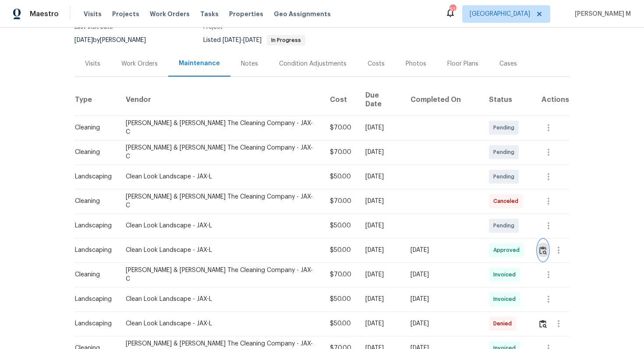 The width and height of the screenshot is (644, 349). What do you see at coordinates (416, 64) in the screenshot?
I see `div: Photos` at bounding box center [416, 64].